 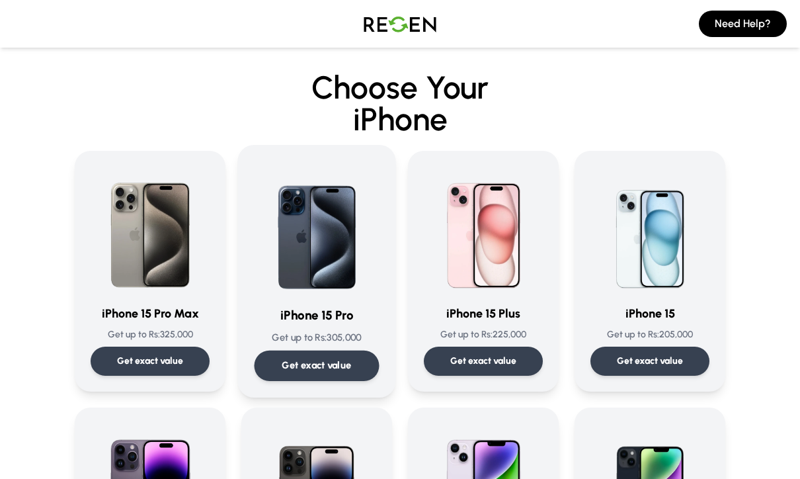 I want to click on h3: iPhone 15, so click(x=650, y=313).